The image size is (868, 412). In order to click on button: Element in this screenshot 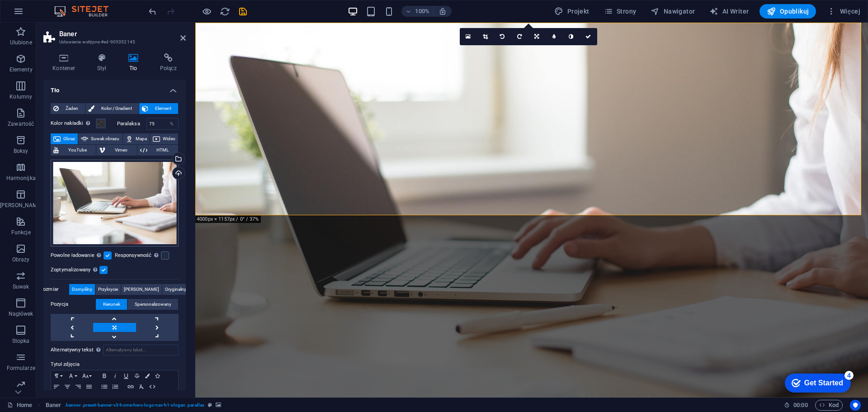, I will do `click(159, 109)`.